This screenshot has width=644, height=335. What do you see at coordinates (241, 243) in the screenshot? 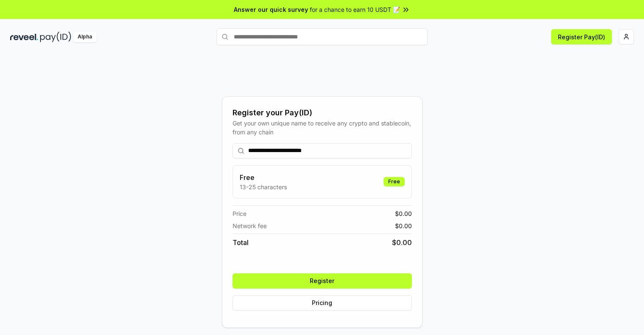
I see `span: Total` at bounding box center [241, 243].